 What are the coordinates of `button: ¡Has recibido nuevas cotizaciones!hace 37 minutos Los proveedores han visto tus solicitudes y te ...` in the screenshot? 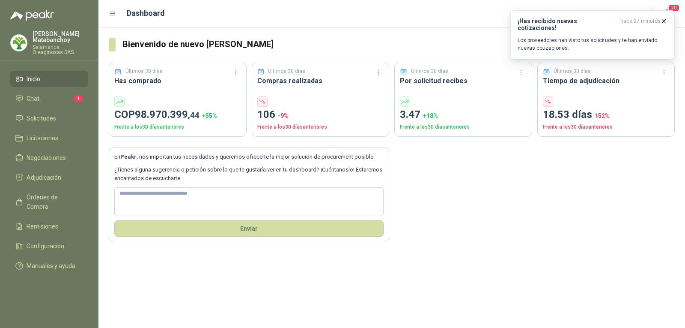 It's located at (593, 35).